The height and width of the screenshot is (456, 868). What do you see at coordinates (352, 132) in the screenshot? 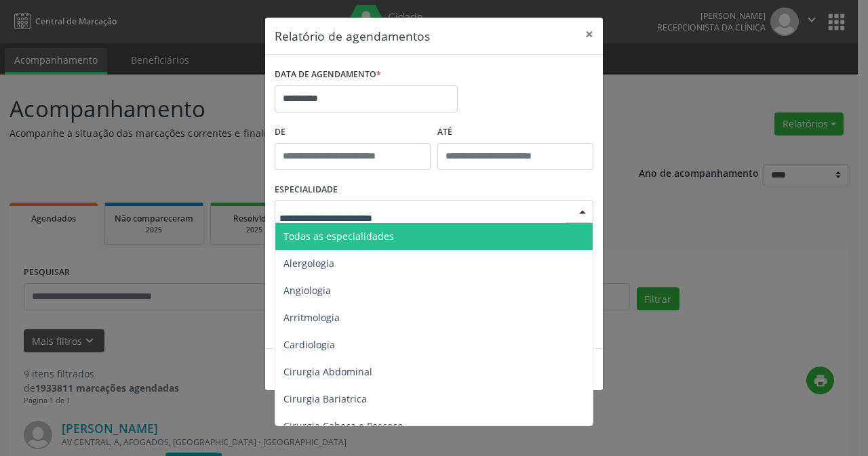
I see `label: De` at bounding box center [352, 132].